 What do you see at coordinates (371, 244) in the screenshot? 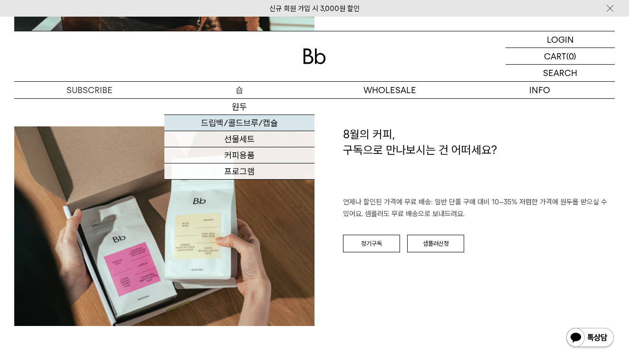
I see `a: 정기구독` at bounding box center [371, 244].